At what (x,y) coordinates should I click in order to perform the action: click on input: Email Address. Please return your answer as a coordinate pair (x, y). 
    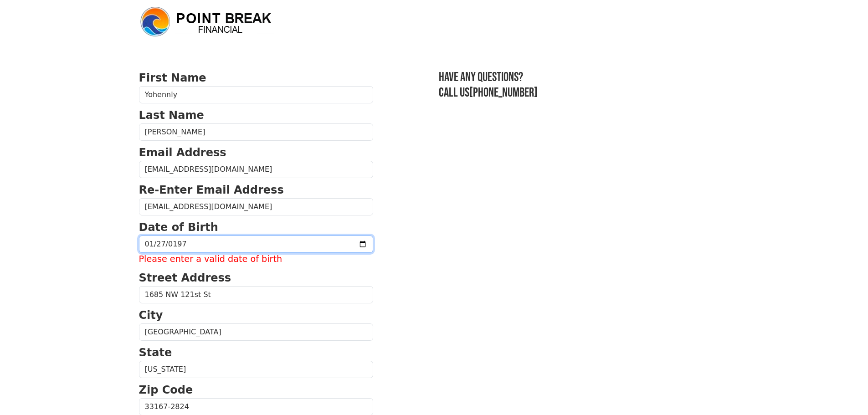
    Looking at the image, I should click on (256, 169).